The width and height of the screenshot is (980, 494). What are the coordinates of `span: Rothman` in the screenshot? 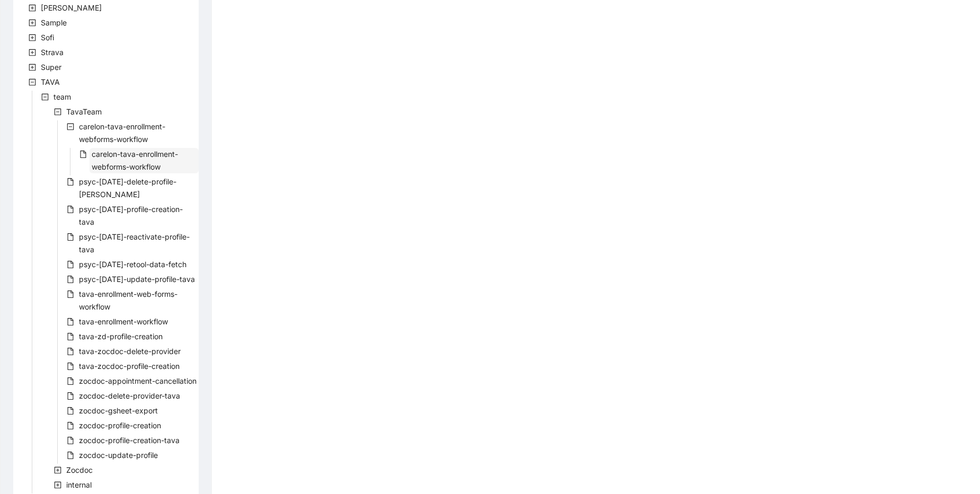 It's located at (71, 8).